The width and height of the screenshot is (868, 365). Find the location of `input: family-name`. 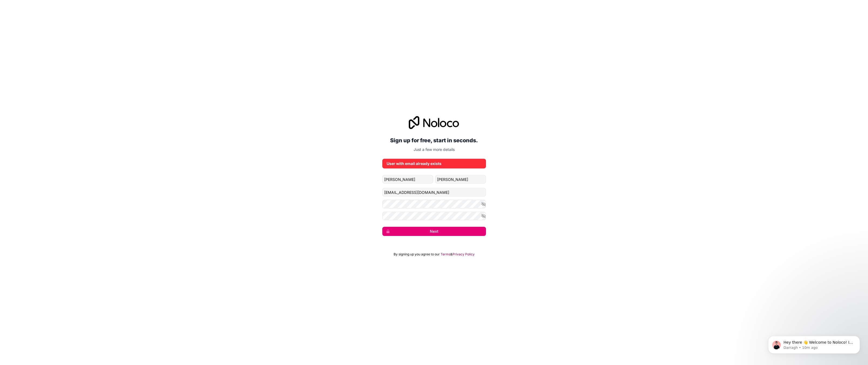

input: family-name is located at coordinates (460, 179).